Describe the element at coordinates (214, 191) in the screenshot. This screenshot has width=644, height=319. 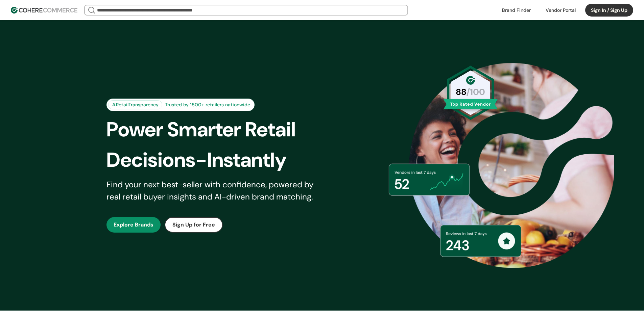
I see `div: Find your next best-seller with confidence, powered by real retail buyer insights and AI-driven b...` at that location.